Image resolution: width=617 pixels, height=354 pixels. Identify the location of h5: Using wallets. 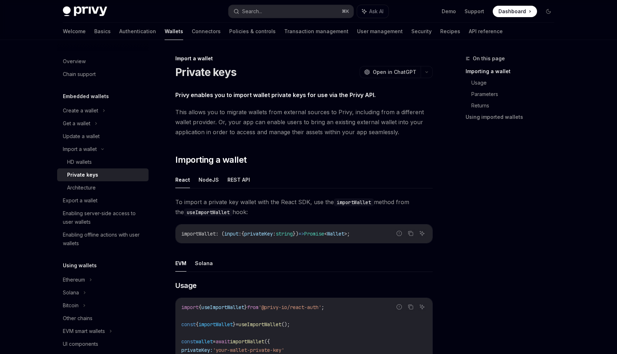
(80, 266).